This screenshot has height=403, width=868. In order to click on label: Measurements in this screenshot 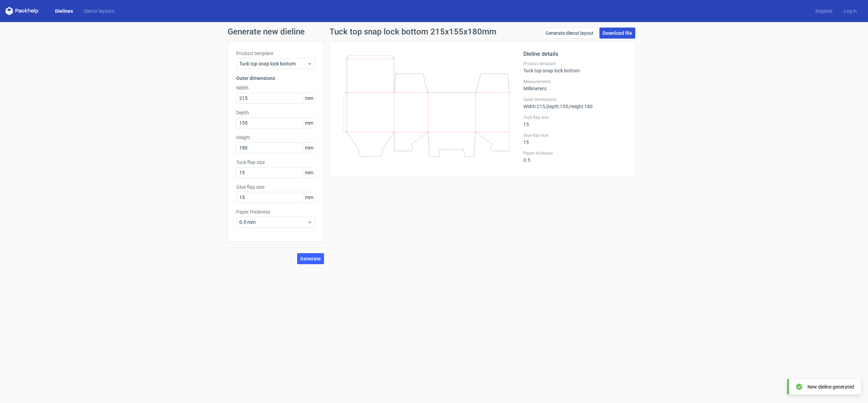, I will do `click(575, 81)`.